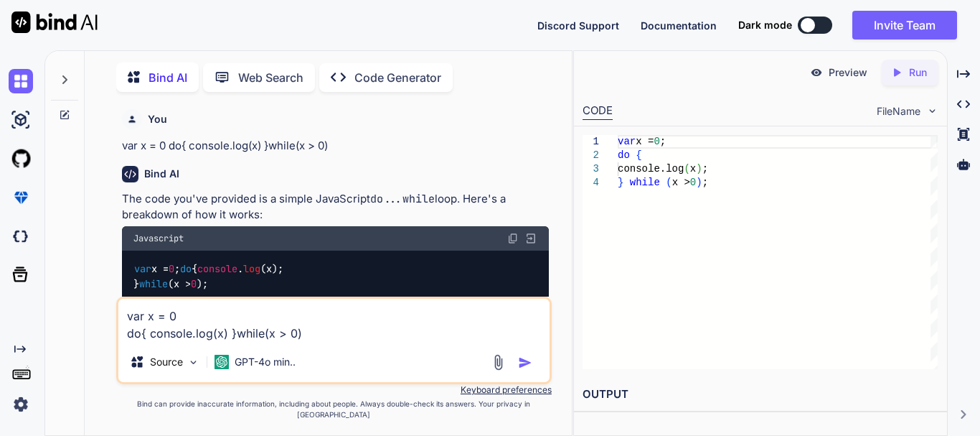 The width and height of the screenshot is (980, 436). What do you see at coordinates (335, 146) in the screenshot?
I see `p: var x = 0 do{ console.log(x) }while(x > 0)` at bounding box center [335, 146].